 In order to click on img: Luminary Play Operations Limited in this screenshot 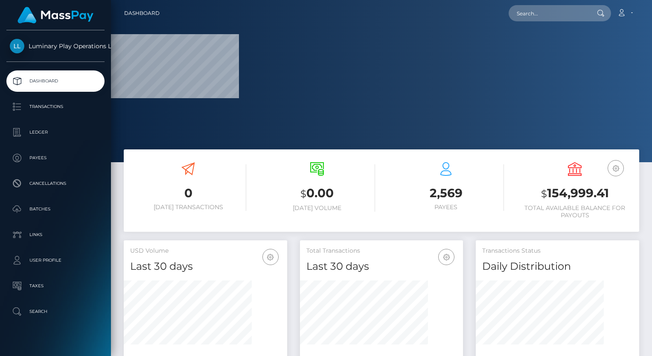, I will do `click(17, 46)`.